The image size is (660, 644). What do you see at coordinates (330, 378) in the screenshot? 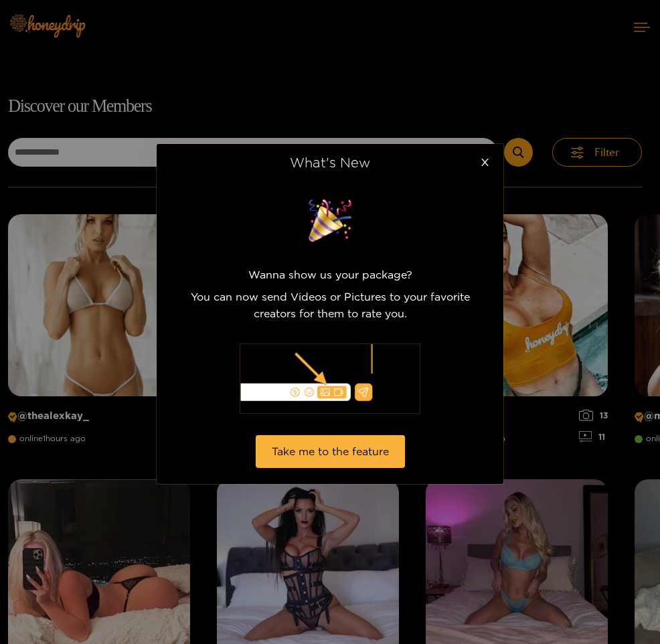
I see `img: illustration` at bounding box center [330, 378].